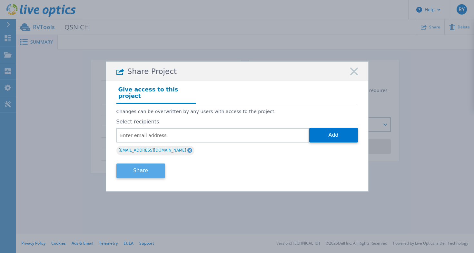  What do you see at coordinates (213, 135) in the screenshot?
I see `input: Enter email address` at bounding box center [213, 135].